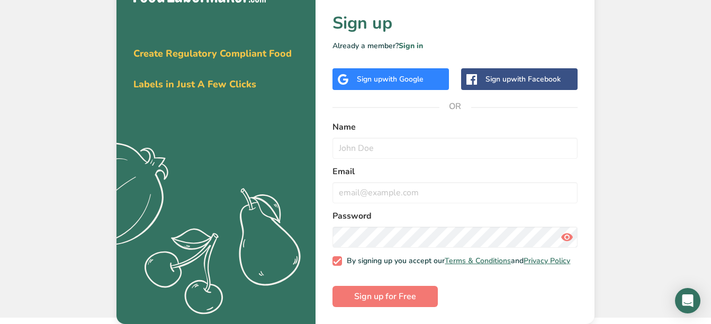  I want to click on label: Password, so click(455, 216).